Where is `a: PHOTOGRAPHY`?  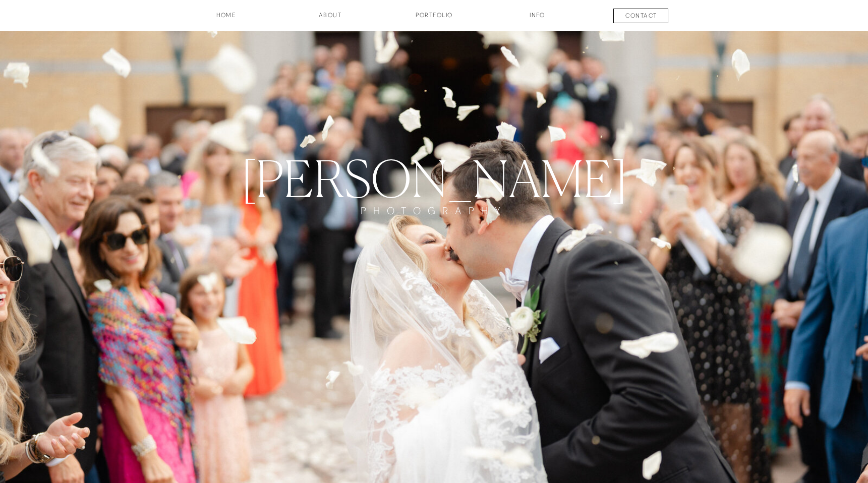 a: PHOTOGRAPHY is located at coordinates (434, 220).